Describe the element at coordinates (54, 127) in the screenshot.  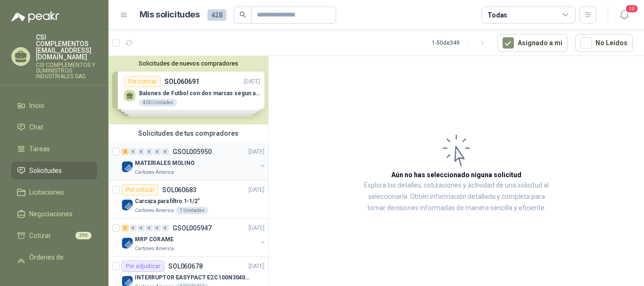
I see `a: Chat` at that location.